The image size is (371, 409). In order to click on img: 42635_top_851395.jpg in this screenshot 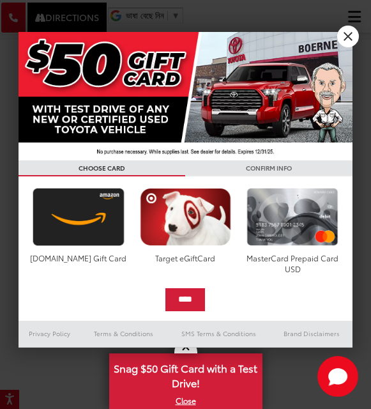, I will do `click(185, 96)`.